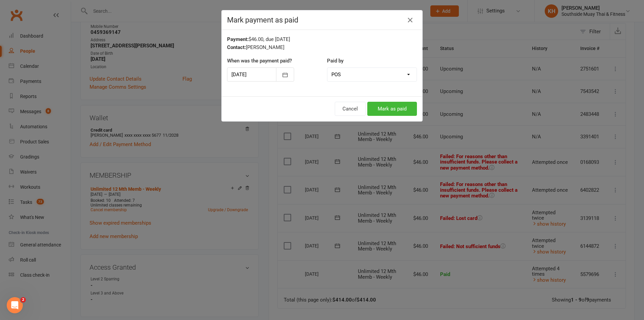  Describe the element at coordinates (350, 109) in the screenshot. I see `button: Cancel` at that location.